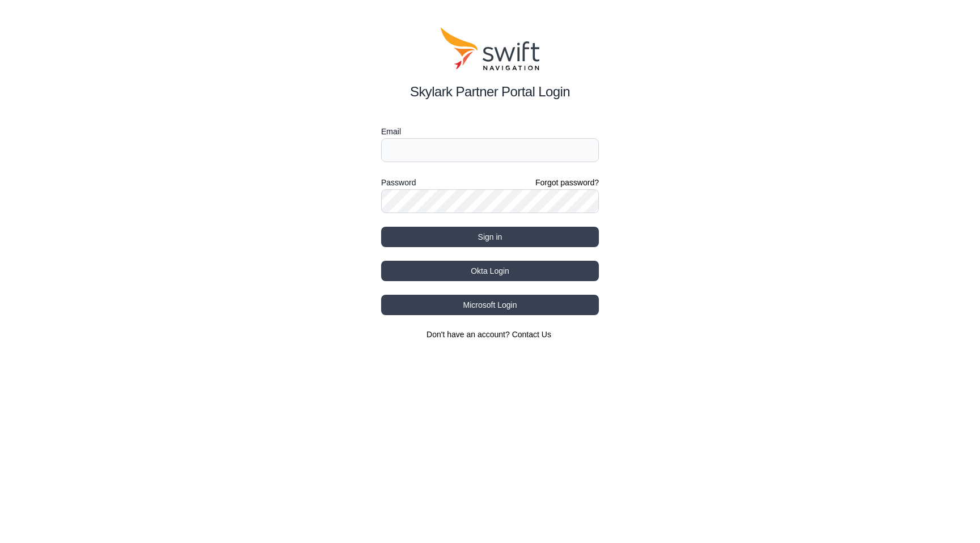 This screenshot has width=980, height=543. I want to click on label: Email, so click(490, 132).